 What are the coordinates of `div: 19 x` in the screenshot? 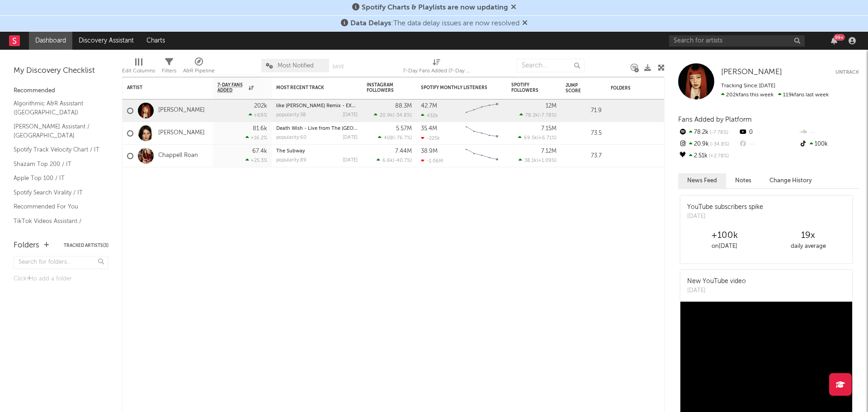 It's located at (808, 236).